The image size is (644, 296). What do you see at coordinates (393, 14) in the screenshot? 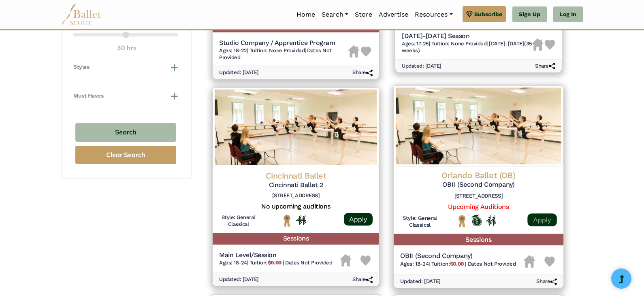
I see `a: Advertise` at bounding box center [393, 14].